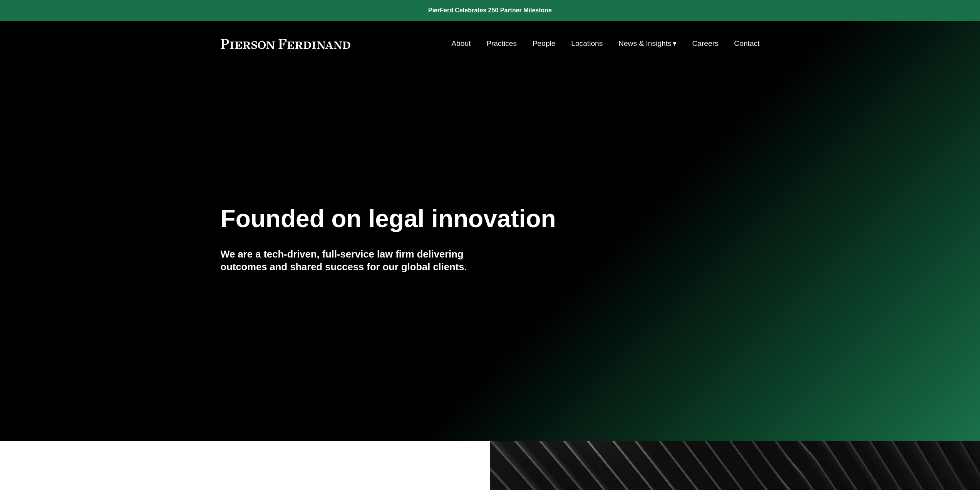  Describe the element at coordinates (461, 44) in the screenshot. I see `a: About` at that location.